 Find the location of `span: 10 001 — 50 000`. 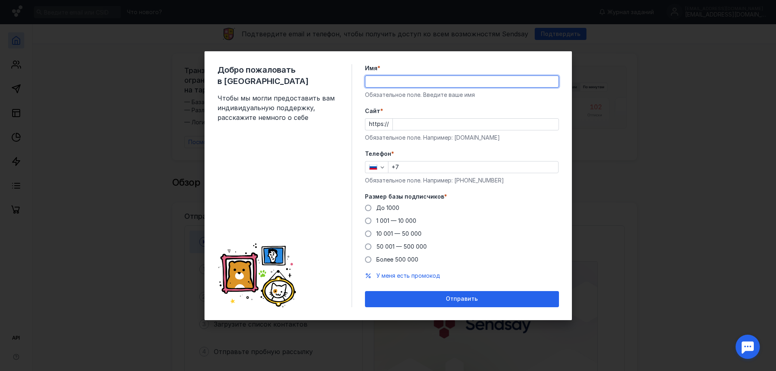

span: 10 001 — 50 000 is located at coordinates (399, 234).